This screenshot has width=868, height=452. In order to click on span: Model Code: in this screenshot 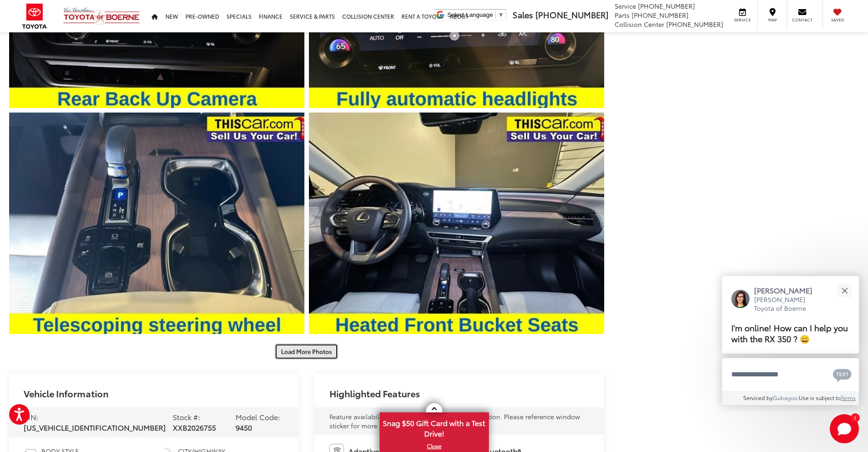, I will do `click(258, 417)`.